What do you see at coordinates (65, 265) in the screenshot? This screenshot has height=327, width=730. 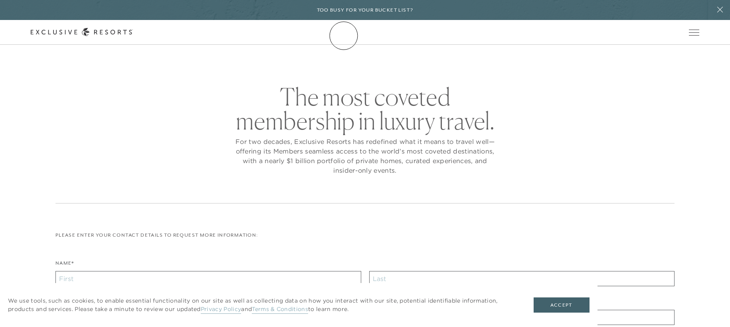 I see `label: Name*` at bounding box center [65, 265].